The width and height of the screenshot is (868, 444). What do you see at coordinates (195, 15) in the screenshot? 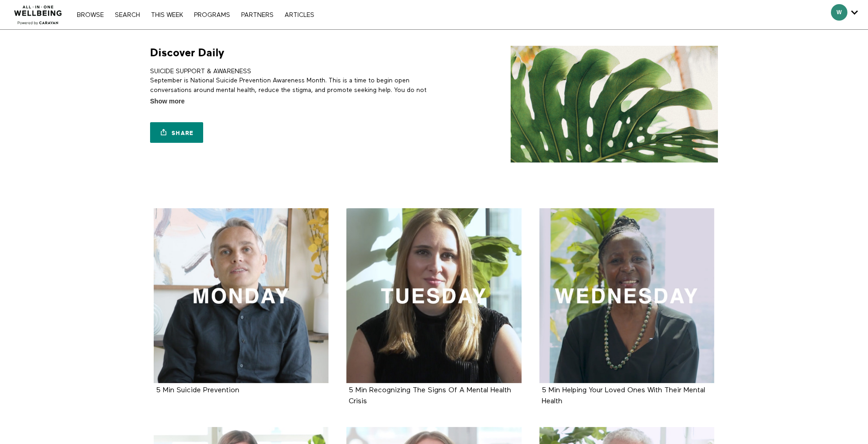
I see `nav: Primary` at bounding box center [195, 15].